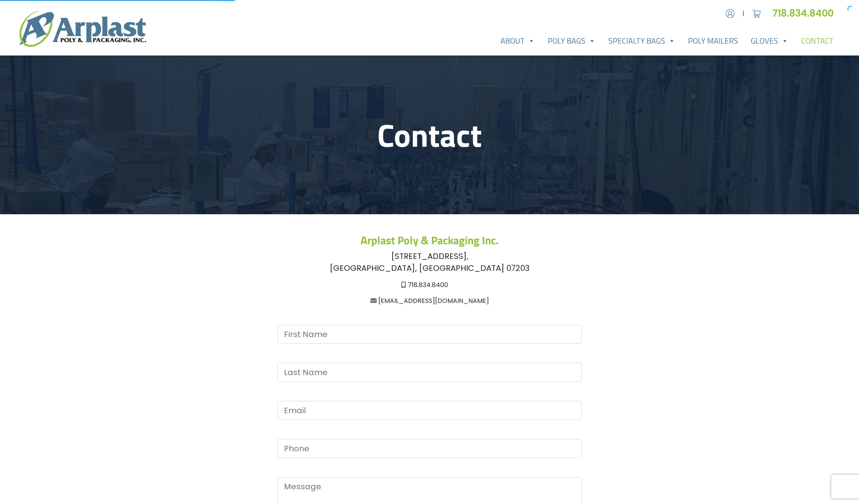 The height and width of the screenshot is (504, 859). What do you see at coordinates (769, 41) in the screenshot?
I see `a: Gloves` at bounding box center [769, 41].